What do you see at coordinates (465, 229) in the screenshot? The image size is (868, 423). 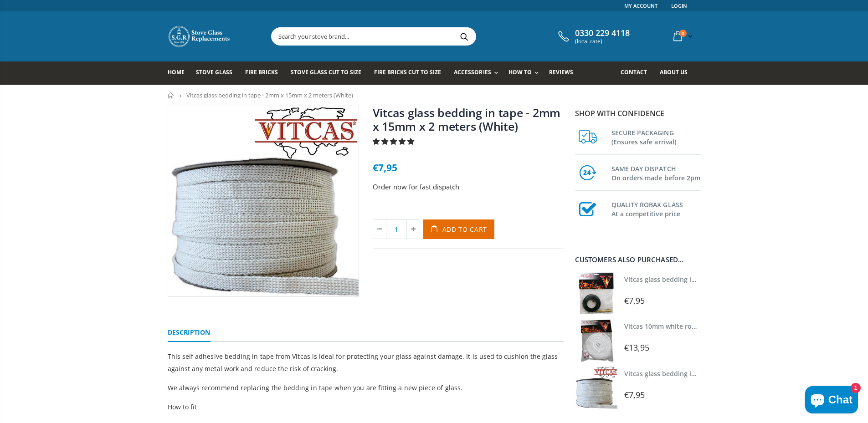 I see `span: Add to Cart` at bounding box center [465, 229].